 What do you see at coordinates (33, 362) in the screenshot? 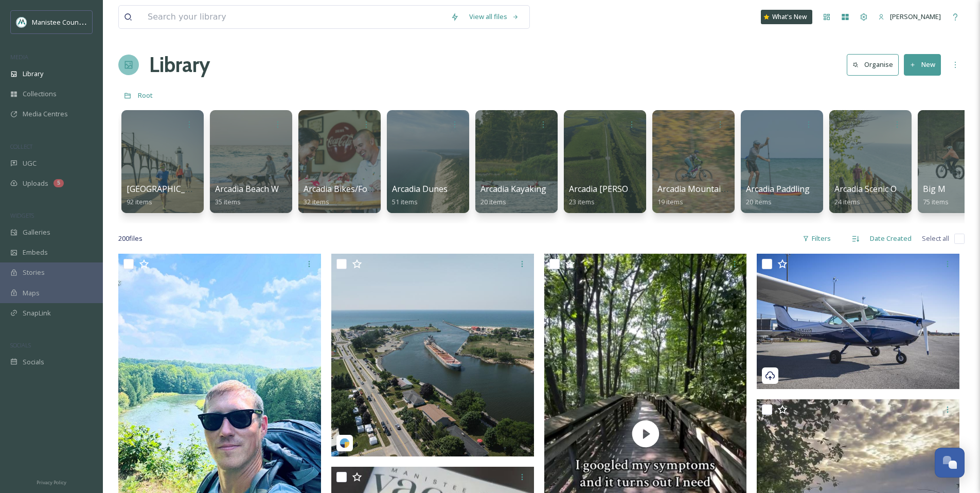
I see `span: Socials` at bounding box center [33, 362].